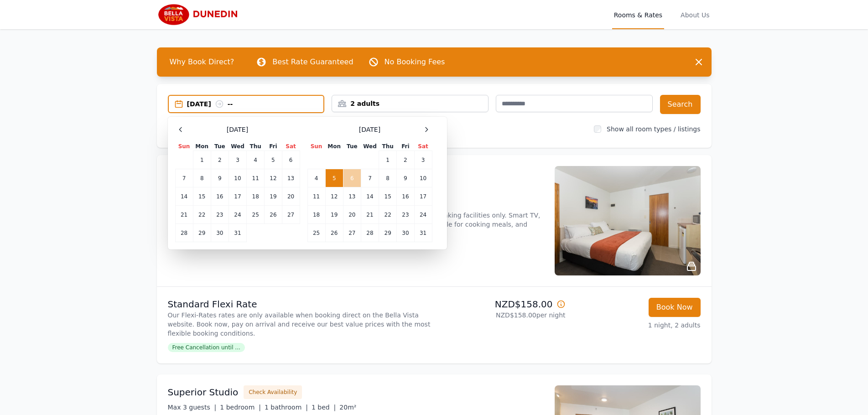 Image resolution: width=868 pixels, height=415 pixels. I want to click on p: NZD$158.00, so click(502, 304).